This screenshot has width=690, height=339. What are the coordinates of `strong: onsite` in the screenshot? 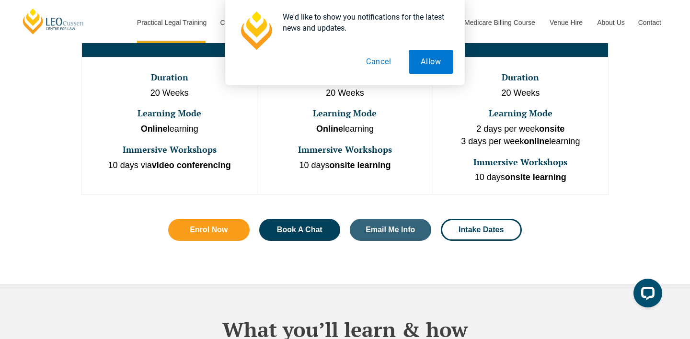 It's located at (551, 129).